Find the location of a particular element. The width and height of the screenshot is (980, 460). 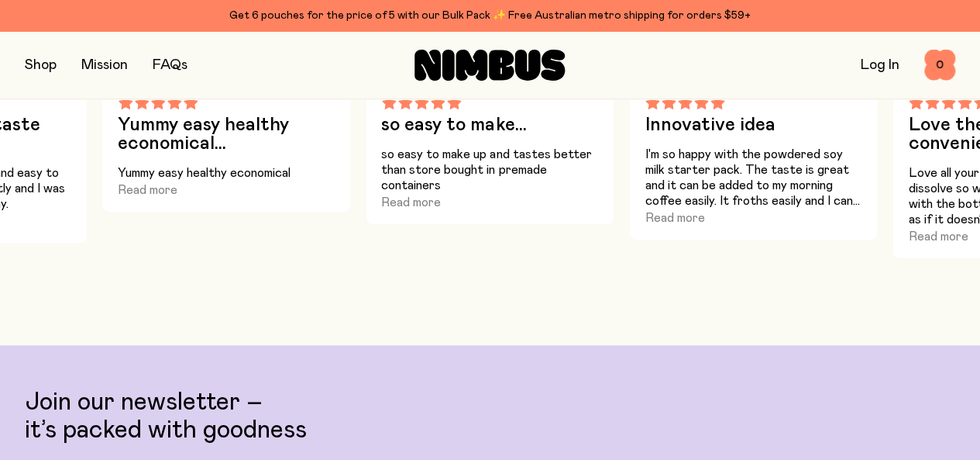

a: FAQs is located at coordinates (170, 65).